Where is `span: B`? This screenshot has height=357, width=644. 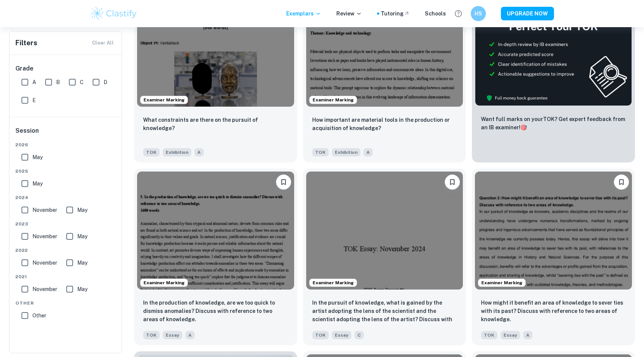
span: B is located at coordinates (58, 82).